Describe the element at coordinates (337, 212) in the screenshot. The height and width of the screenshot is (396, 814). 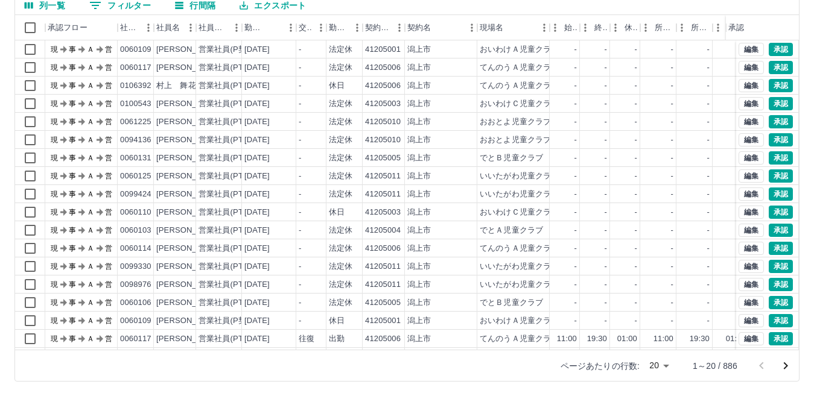
I see `div: 休日` at that location.